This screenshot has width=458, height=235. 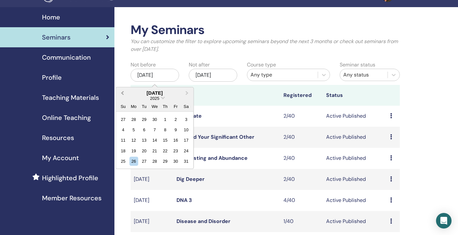 I want to click on div: Choose Tuesday, April 29th, 2025, so click(x=144, y=119).